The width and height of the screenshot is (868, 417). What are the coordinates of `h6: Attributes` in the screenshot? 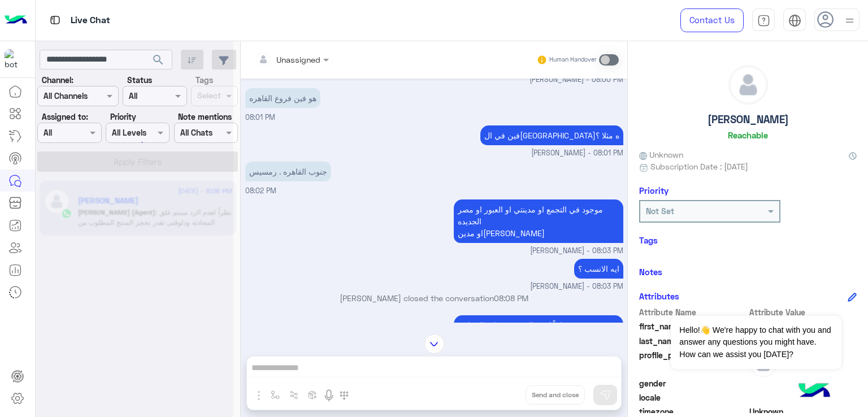 It's located at (659, 296).